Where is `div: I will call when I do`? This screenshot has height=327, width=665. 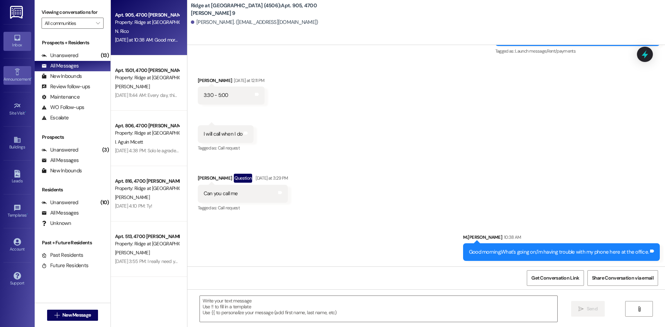 div: I will call when I do is located at coordinates (223, 134).